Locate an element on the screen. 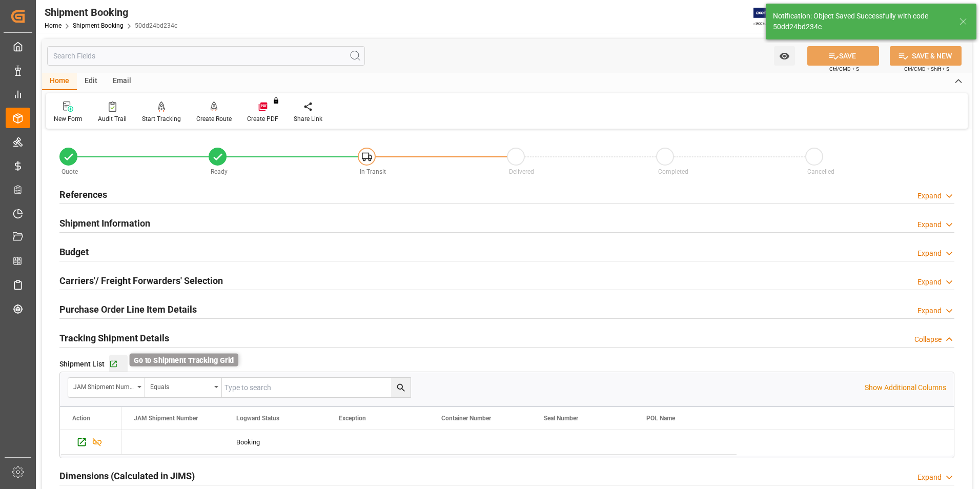 This screenshot has width=980, height=489. h2: Tracking Shipment Details is located at coordinates (115, 338).